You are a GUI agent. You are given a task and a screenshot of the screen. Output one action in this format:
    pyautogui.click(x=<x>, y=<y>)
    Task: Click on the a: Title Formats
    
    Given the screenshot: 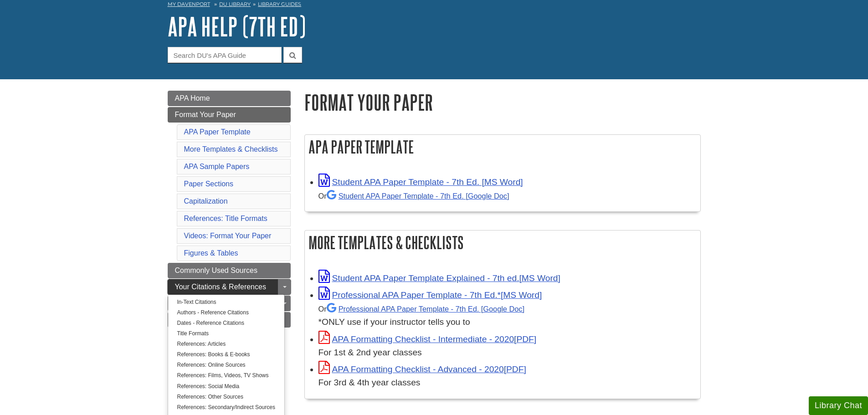 What is the action you would take?
    pyautogui.click(x=226, y=334)
    